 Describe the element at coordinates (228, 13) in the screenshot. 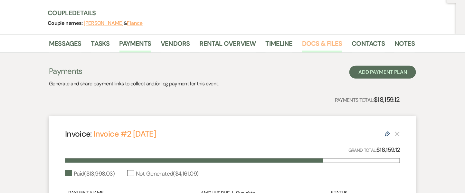

I see `h3: Couple Details` at that location.